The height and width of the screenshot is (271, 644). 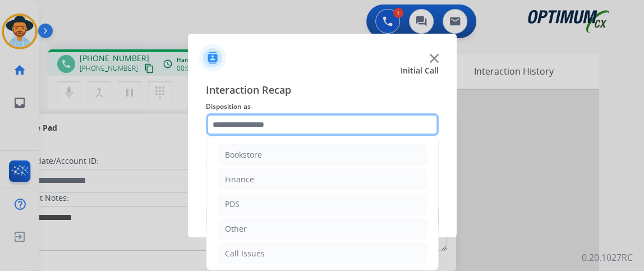 What do you see at coordinates (322, 91) in the screenshot?
I see `span: Interaction Recap` at bounding box center [322, 91].